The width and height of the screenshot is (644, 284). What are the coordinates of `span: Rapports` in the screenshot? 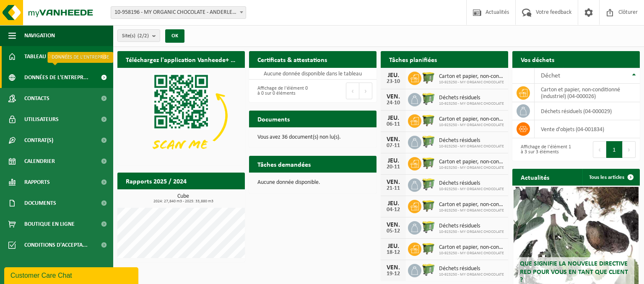 It's located at (37, 182).